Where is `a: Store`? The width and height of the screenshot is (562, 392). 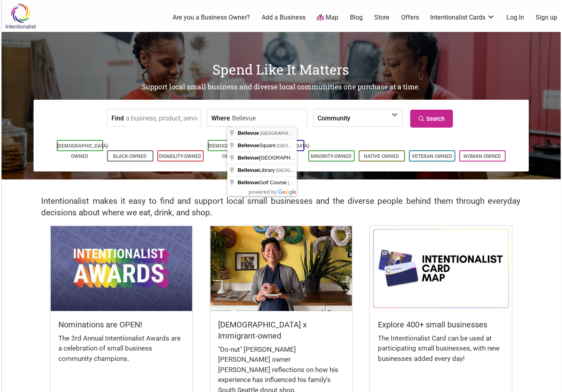
a: Store is located at coordinates (382, 17).